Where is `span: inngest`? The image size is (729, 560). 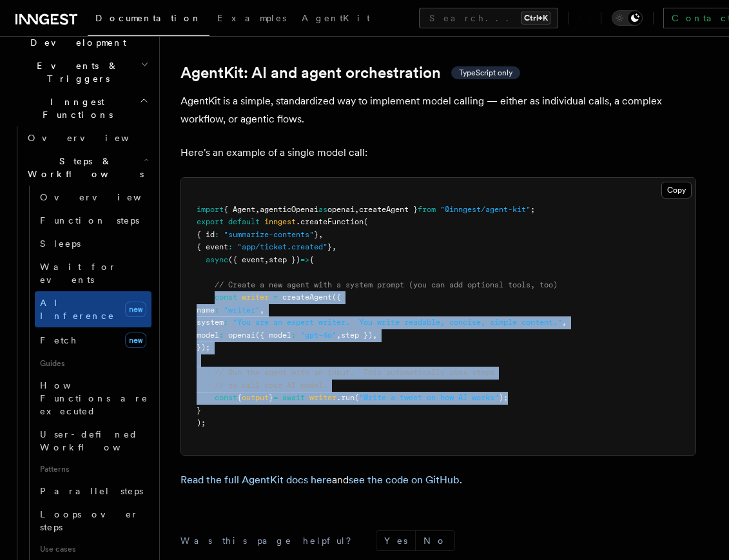 span: inngest is located at coordinates (280, 222).